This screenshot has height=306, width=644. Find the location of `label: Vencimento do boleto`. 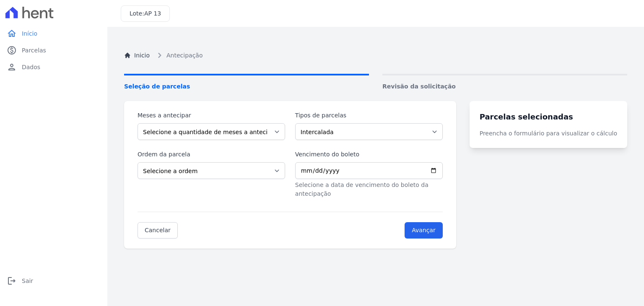

label: Vencimento do boleto is located at coordinates (369, 154).